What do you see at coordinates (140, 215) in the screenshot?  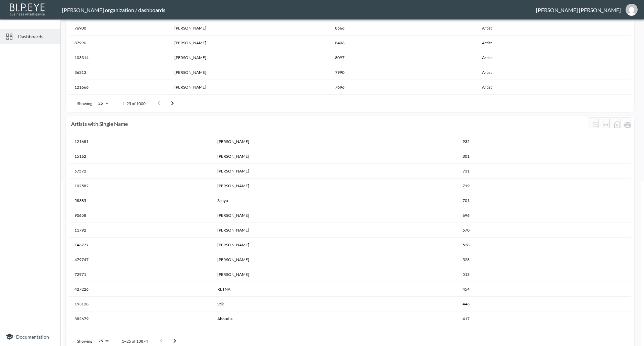 I see `th: 90658` at bounding box center [140, 215].